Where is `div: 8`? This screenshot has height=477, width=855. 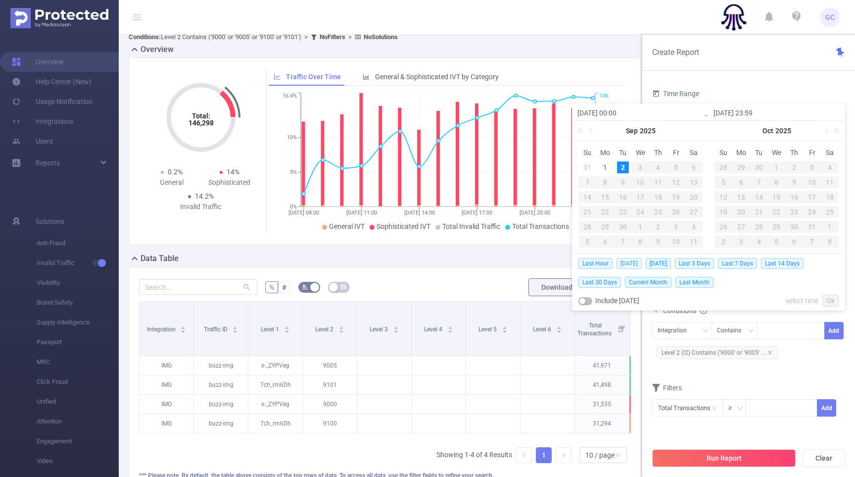 div: 8 is located at coordinates (777, 182).